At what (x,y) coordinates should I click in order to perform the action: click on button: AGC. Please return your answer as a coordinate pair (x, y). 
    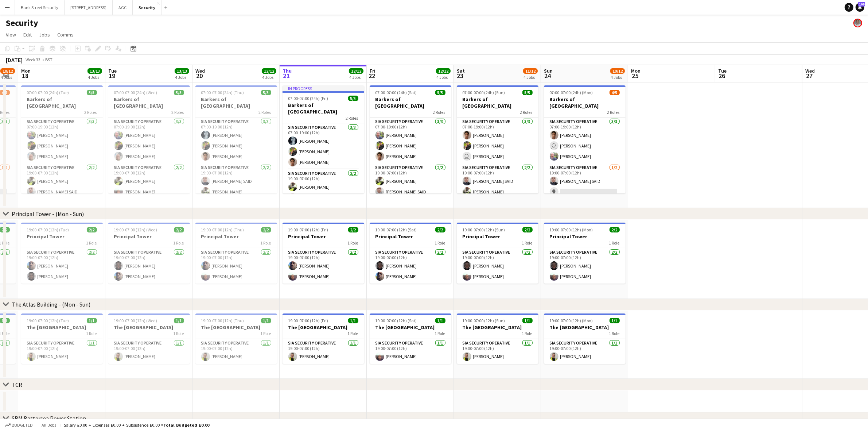
    Looking at the image, I should click on (123, 7).